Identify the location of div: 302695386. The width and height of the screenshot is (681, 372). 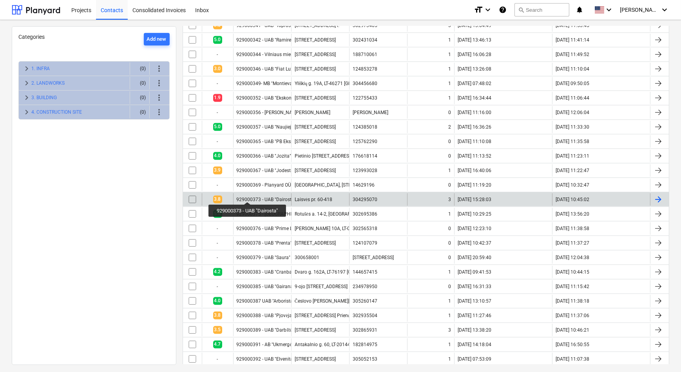
(365, 214).